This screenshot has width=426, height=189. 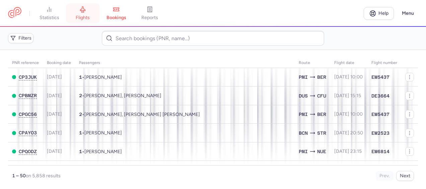 I want to click on a: Help, so click(x=379, y=13).